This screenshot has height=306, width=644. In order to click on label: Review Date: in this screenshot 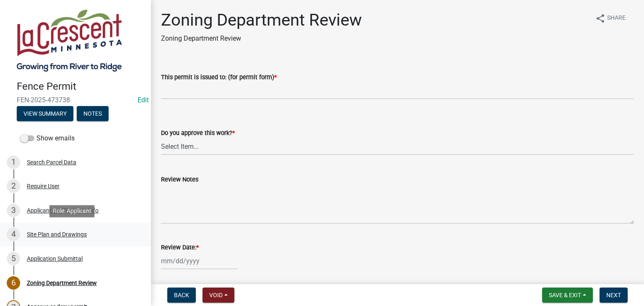, I will do `click(180, 248)`.